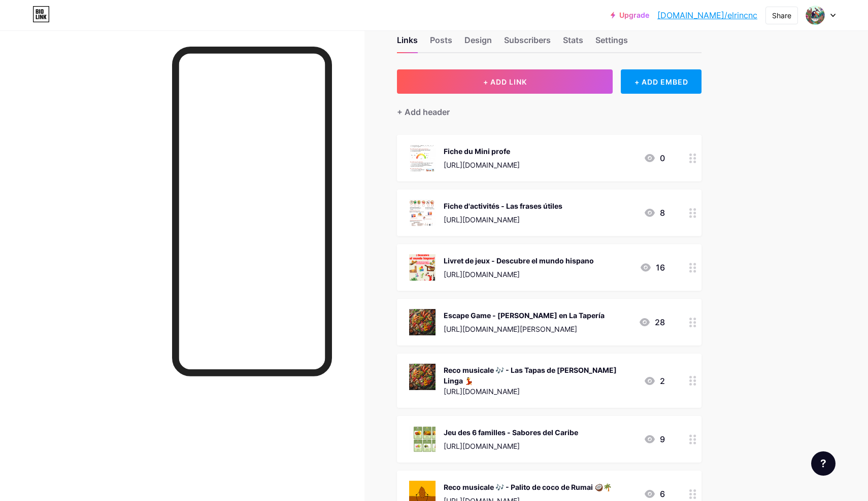 Image resolution: width=868 pixels, height=501 pixels. I want to click on img: Escape Game - Pánico en La Tapería, so click(422, 322).